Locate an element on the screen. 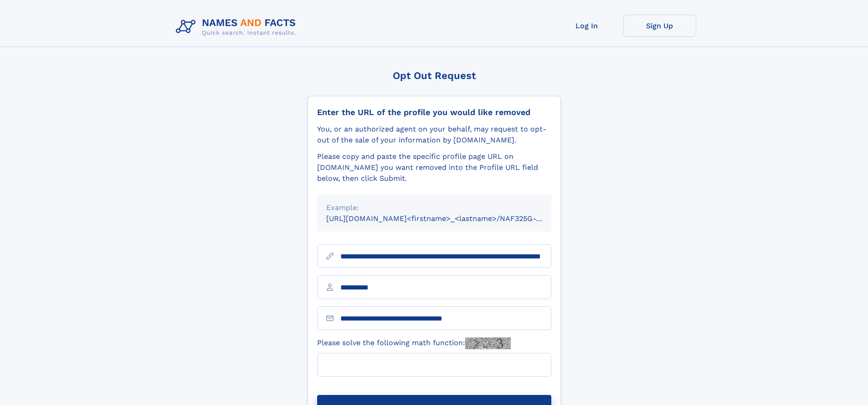 This screenshot has width=868, height=405. a: Log In is located at coordinates (587, 25).